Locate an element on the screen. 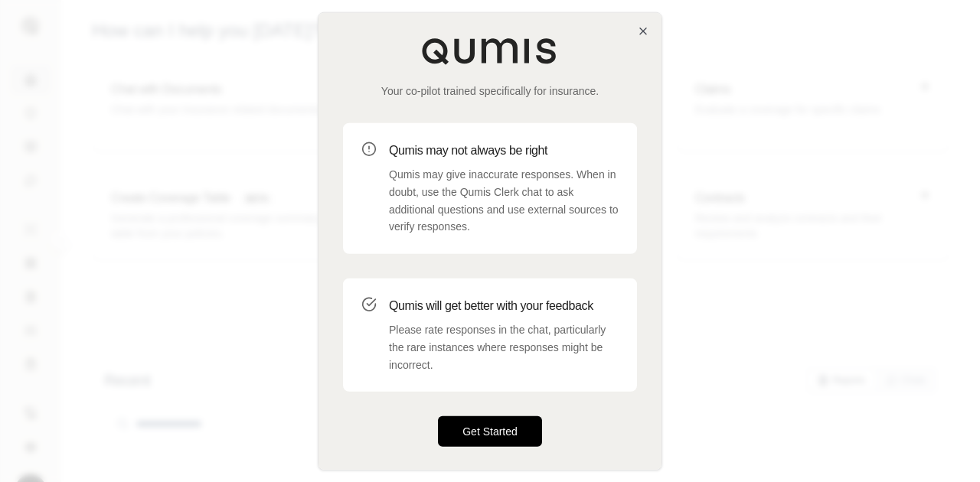  p: Your co-pilot trained specifically for insurance. is located at coordinates (490, 91).